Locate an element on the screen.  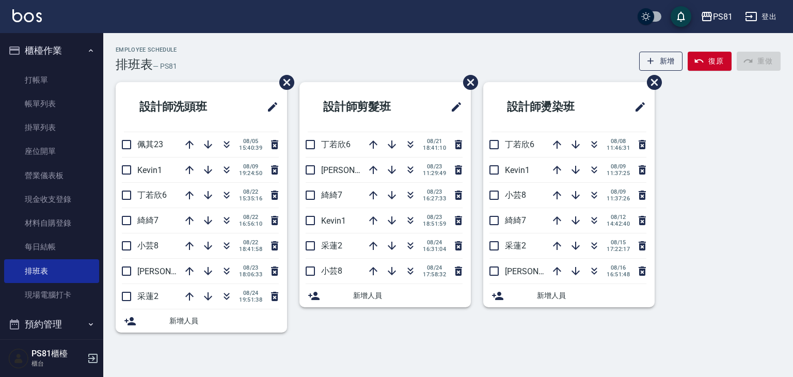
img: Logo is located at coordinates (27, 15).